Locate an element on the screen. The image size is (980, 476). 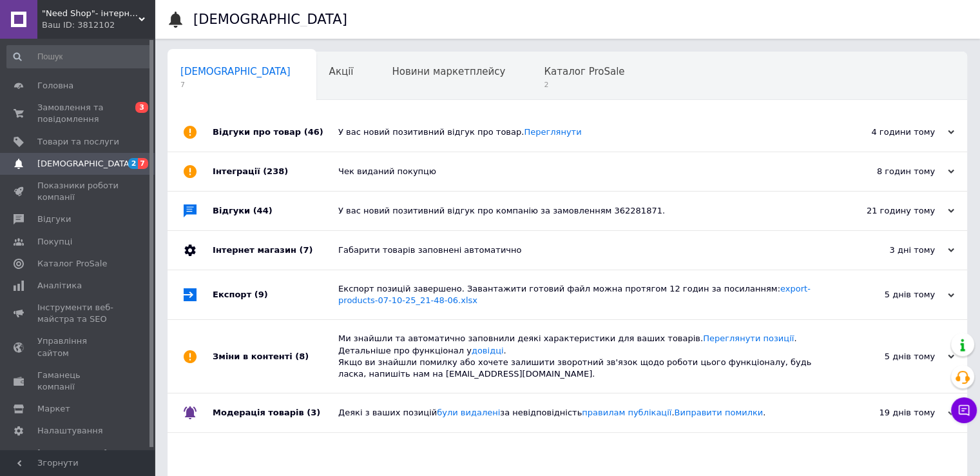
span: Гаманець компанії is located at coordinates (78, 381).